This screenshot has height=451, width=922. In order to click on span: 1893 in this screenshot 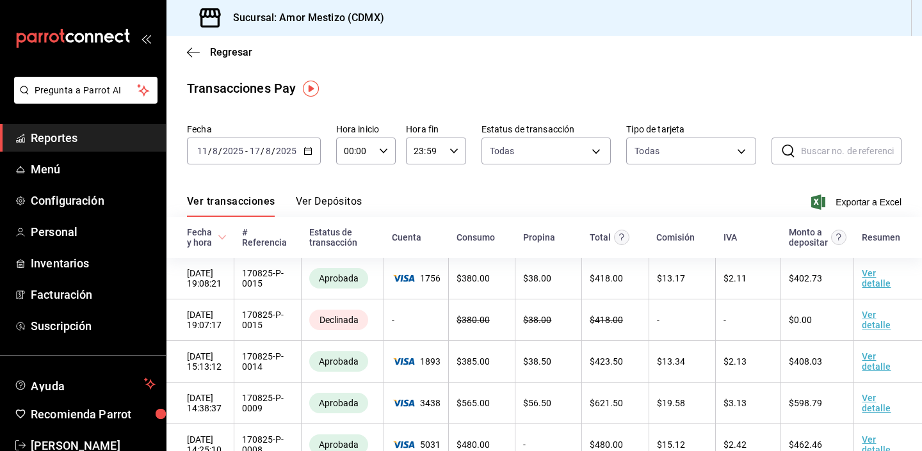, I will do `click(416, 362)`.